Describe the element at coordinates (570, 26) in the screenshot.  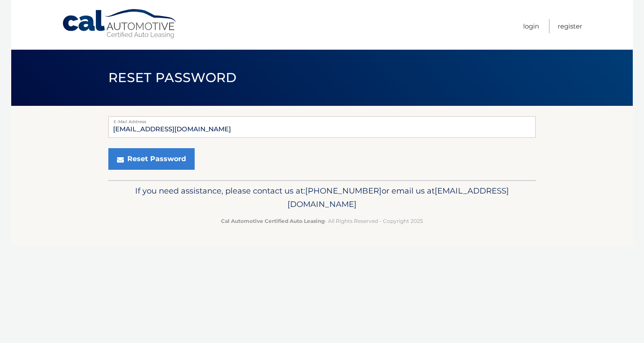
I see `a: Register` at that location.